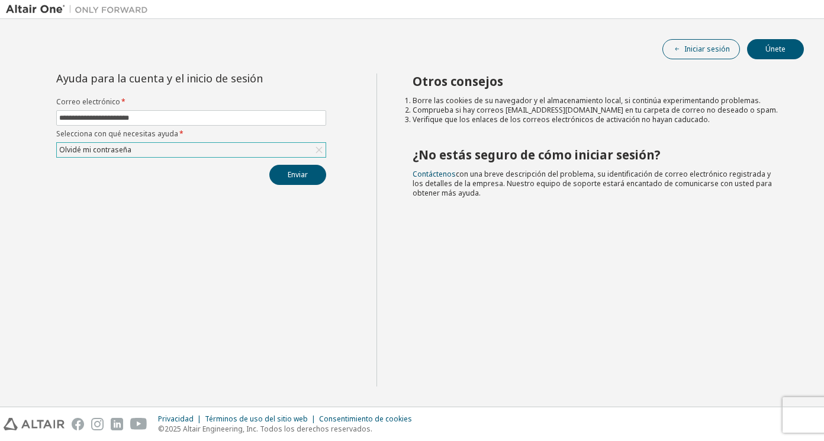 The image size is (824, 441). Describe the element at coordinates (164, 78) in the screenshot. I see `div: Ayuda para la cuenta y el inicio de sesión` at that location.